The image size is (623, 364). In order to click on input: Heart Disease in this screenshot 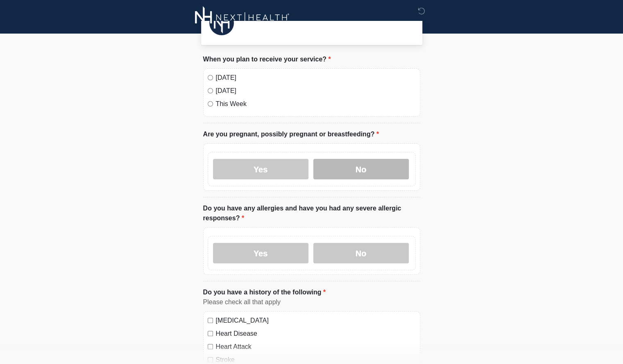, I will do `click(210, 333)`.